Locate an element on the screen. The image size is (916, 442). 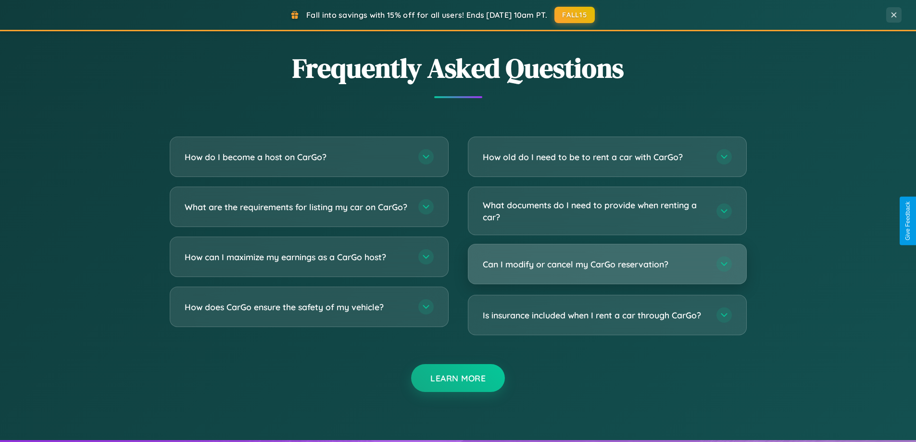
h3: How does CarGo ensure the safety of my vehicle? is located at coordinates (297, 307).